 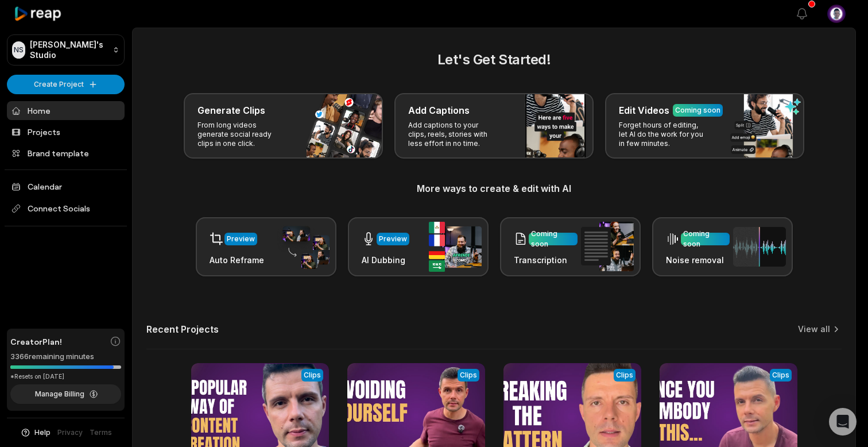 What do you see at coordinates (452, 135) in the screenshot?
I see `p: Add captions to your clips, reels, stories with less effort in no time.` at bounding box center [452, 135].